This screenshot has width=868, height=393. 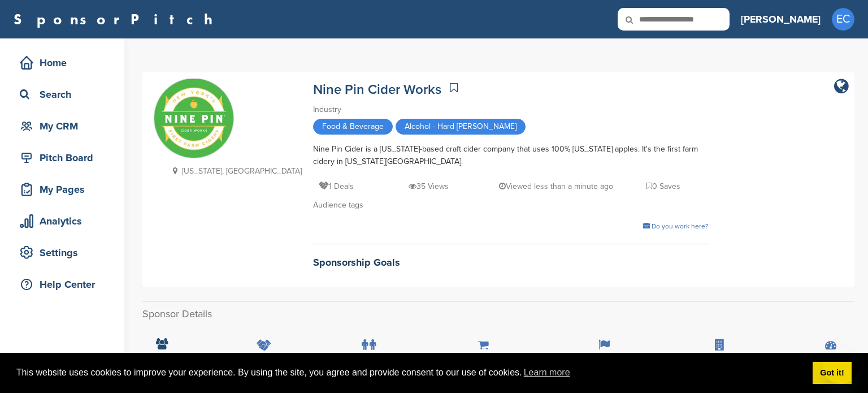 I want to click on div: Industry, so click(x=511, y=109).